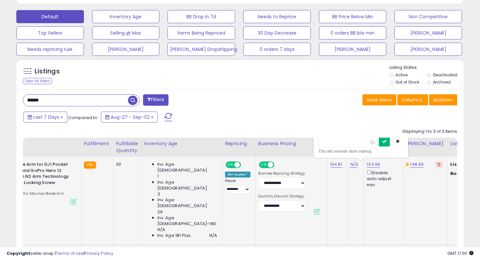 The width and height of the screenshot is (480, 260). What do you see at coordinates (158, 176) in the screenshot?
I see `span: 1` at bounding box center [158, 176].